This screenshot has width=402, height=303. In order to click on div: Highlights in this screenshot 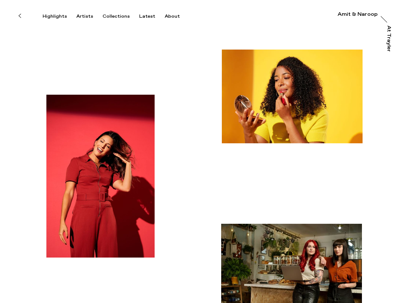, I will do `click(55, 16)`.